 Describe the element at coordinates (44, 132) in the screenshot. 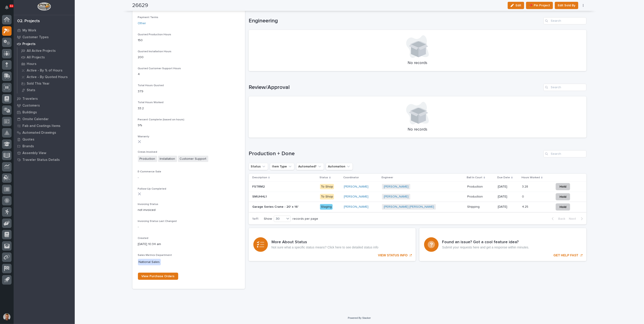

I see `a: Automated Drawings` at that location.